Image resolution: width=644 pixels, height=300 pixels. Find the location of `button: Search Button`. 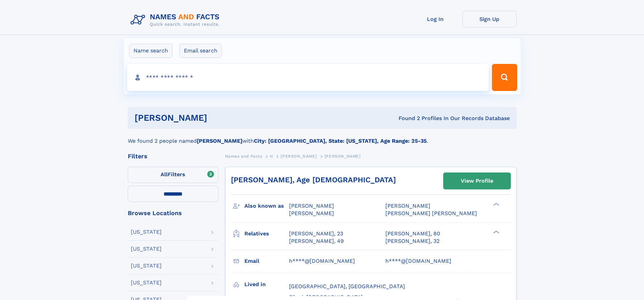

button: Search Button is located at coordinates (504, 78).